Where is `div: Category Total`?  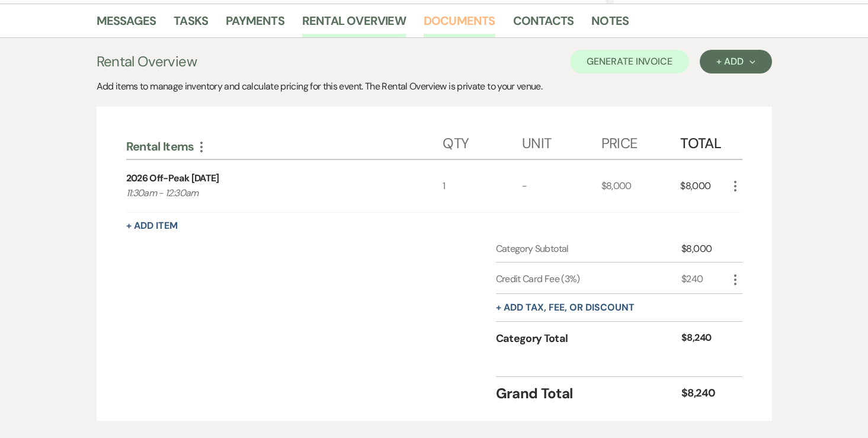 div: Category Total is located at coordinates (589, 338).